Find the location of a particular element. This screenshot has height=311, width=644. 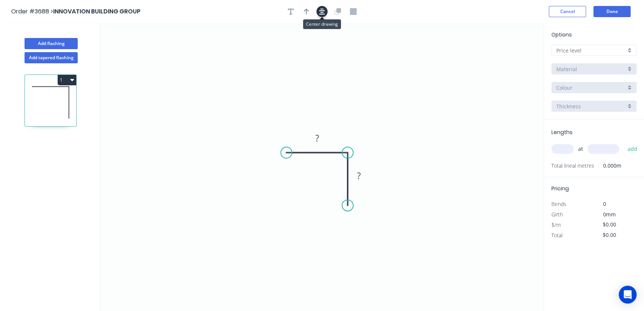

span: Order #3688 > is located at coordinates (32, 11).